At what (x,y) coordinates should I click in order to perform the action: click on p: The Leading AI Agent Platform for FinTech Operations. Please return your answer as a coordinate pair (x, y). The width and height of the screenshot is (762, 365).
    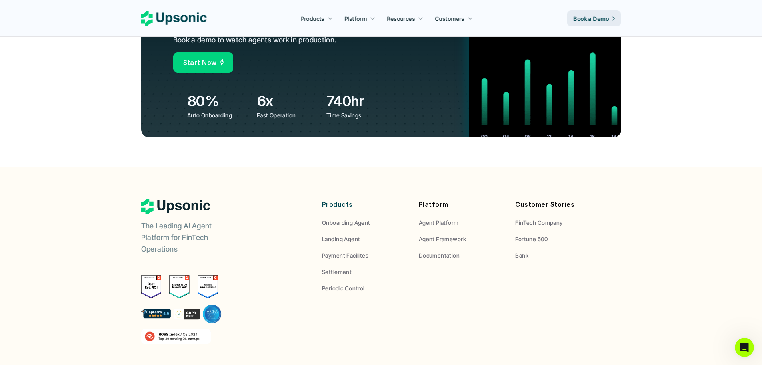
    Looking at the image, I should click on (191, 237).